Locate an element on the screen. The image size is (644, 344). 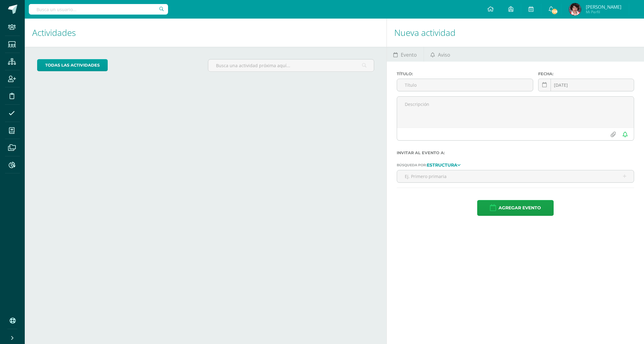
a: Estructura is located at coordinates (444, 164).